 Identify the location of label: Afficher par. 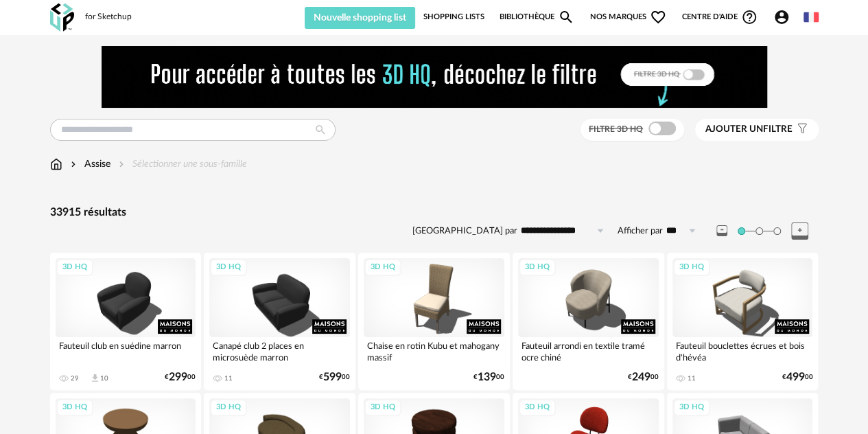
(640, 231).